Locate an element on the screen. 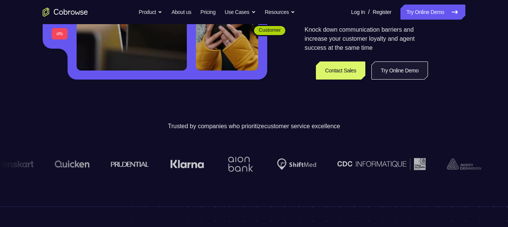  a: Pricing is located at coordinates (208, 12).